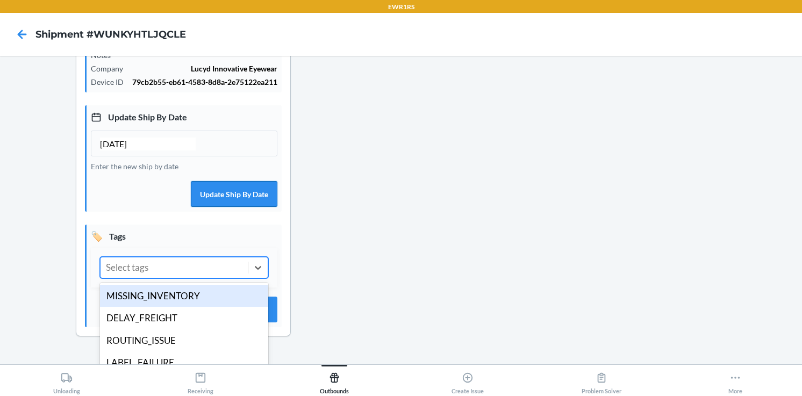  Describe the element at coordinates (111, 82) in the screenshot. I see `p: Device ID` at that location.